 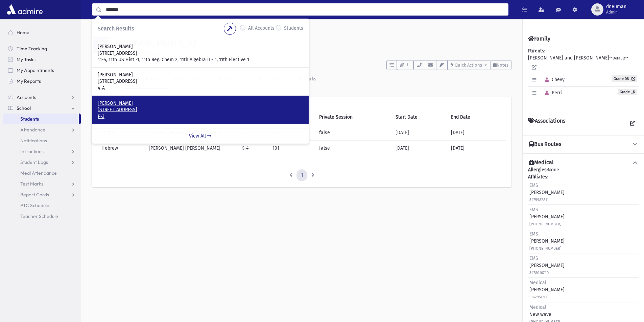 What do you see at coordinates (42, 70) in the screenshot?
I see `a: My Appointments` at bounding box center [42, 70].